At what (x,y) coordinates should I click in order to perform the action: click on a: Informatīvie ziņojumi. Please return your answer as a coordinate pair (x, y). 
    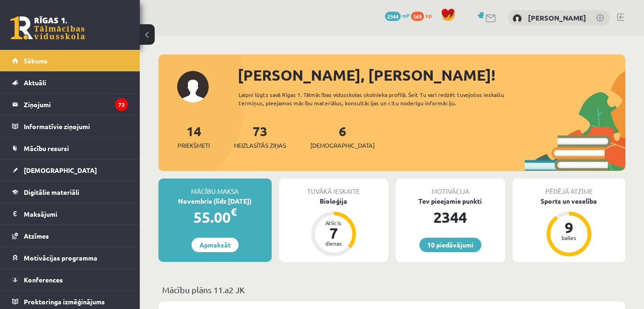
    Looking at the image, I should click on (70, 126).